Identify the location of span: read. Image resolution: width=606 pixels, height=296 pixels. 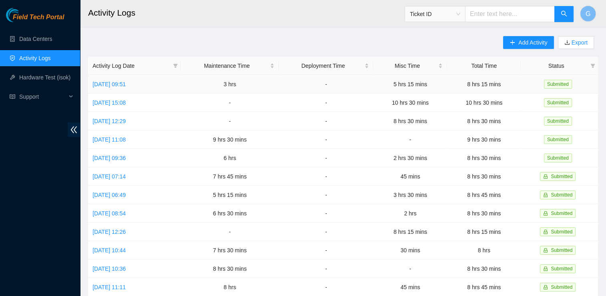
(12, 97).